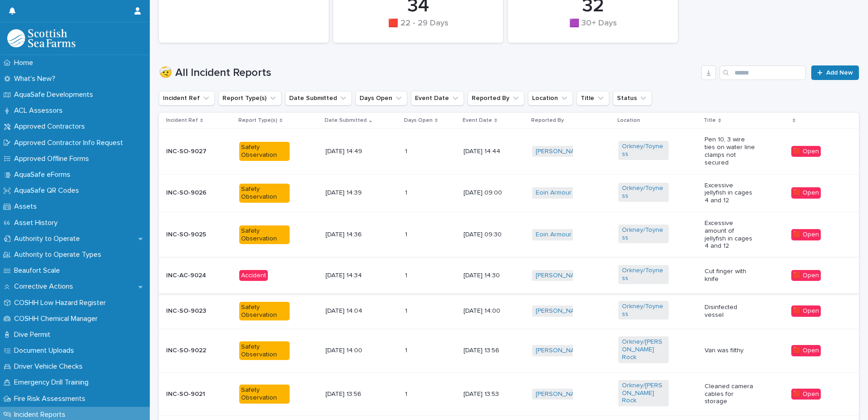 The height and width of the screenshot is (420, 868). Describe the element at coordinates (191, 350) in the screenshot. I see `p: INC-SO-9022` at that location.